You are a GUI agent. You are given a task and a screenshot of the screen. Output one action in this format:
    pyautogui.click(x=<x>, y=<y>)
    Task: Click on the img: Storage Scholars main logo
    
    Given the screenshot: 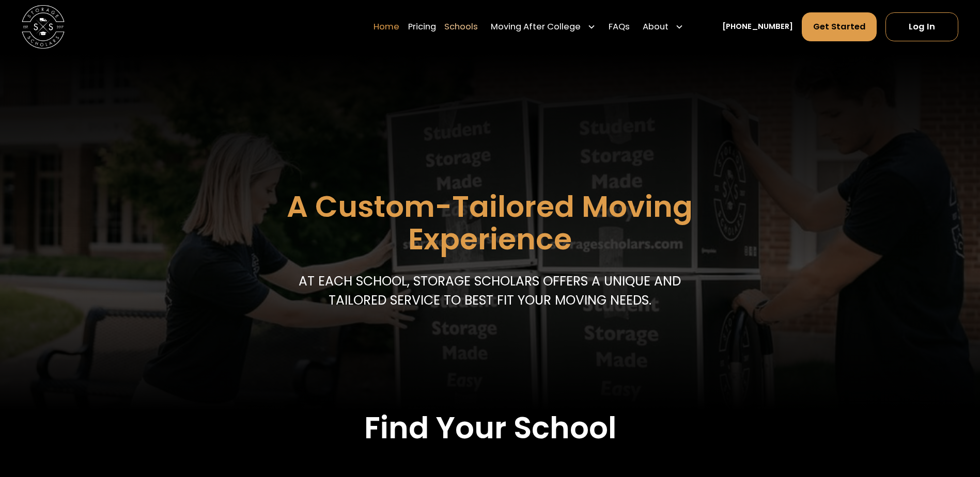 What is the action you would take?
    pyautogui.click(x=43, y=26)
    